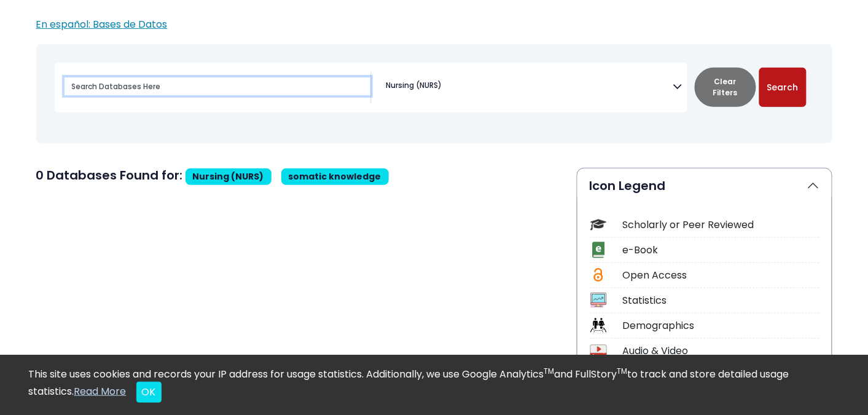 The image size is (868, 415). What do you see at coordinates (335, 176) in the screenshot?
I see `span: somatic knowledge` at bounding box center [335, 176].